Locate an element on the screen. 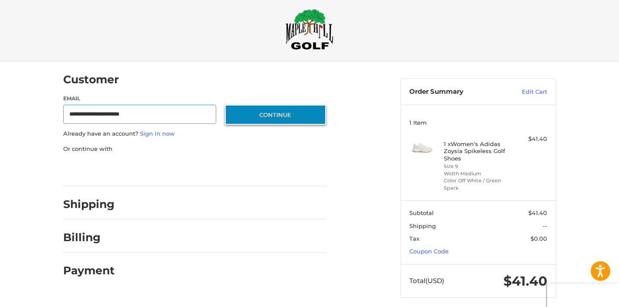 This screenshot has height=307, width=619. li: Size 9 is located at coordinates (477, 166).